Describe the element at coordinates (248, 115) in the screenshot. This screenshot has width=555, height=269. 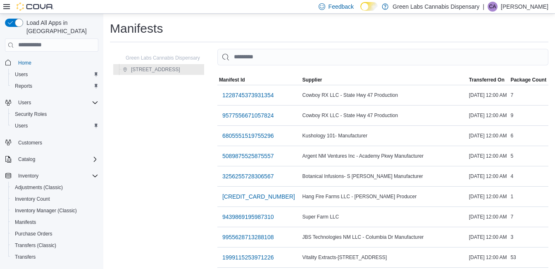
I see `span: 9577556671057824` at that location.